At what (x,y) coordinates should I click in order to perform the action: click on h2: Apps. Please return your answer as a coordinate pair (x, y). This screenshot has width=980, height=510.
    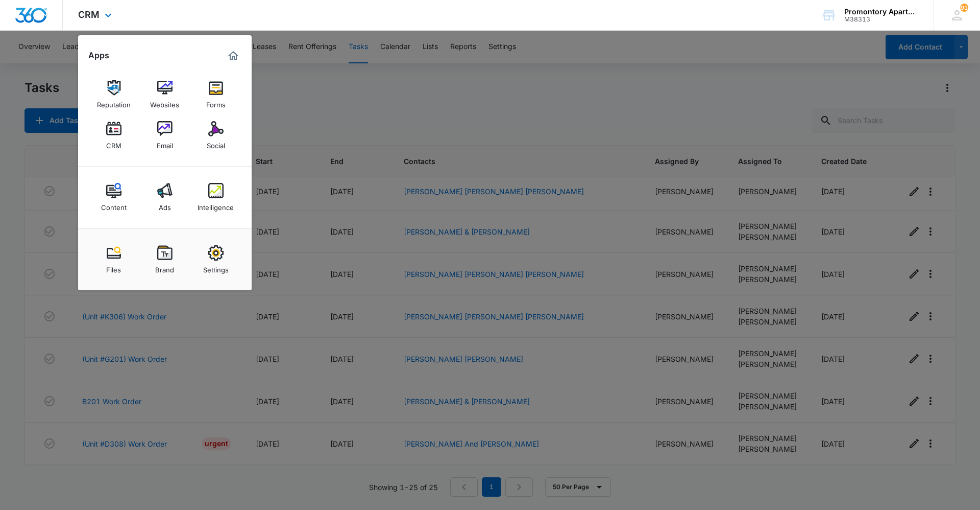
    Looking at the image, I should click on (98, 55).